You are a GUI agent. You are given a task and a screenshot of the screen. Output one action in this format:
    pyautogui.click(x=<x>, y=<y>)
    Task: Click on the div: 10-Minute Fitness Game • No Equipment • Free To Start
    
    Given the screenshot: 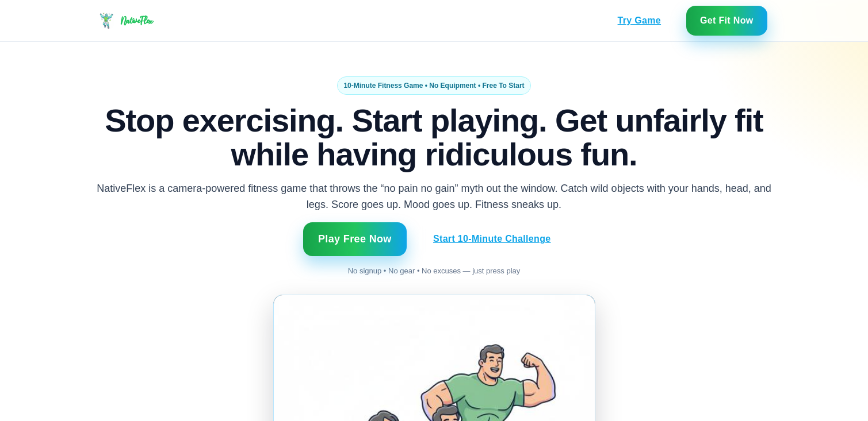 What is the action you would take?
    pyautogui.click(x=434, y=86)
    